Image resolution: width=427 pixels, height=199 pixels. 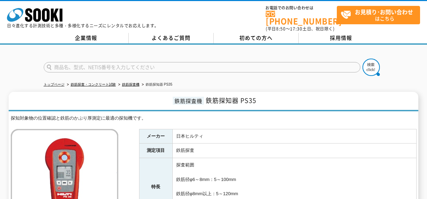 What do you see at coordinates (156, 151) in the screenshot?
I see `th: 測定項目` at bounding box center [156, 151].